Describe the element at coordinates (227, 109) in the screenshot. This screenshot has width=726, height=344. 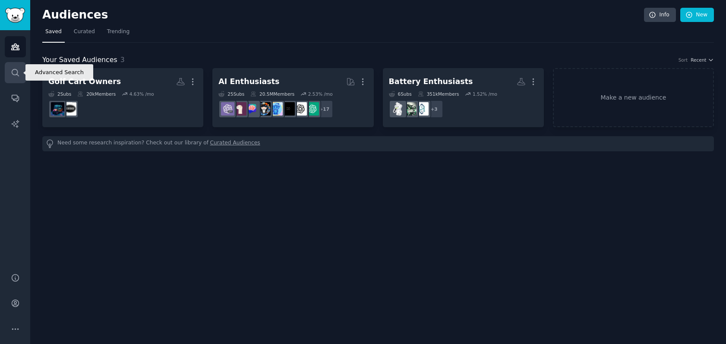
I see `img: ChatGPTPro` at that location.